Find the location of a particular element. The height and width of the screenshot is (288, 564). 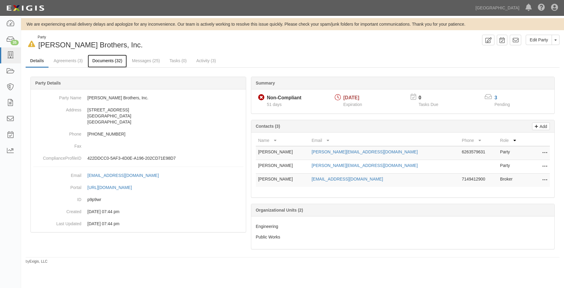

a: Messages (25) is located at coordinates (146, 61).